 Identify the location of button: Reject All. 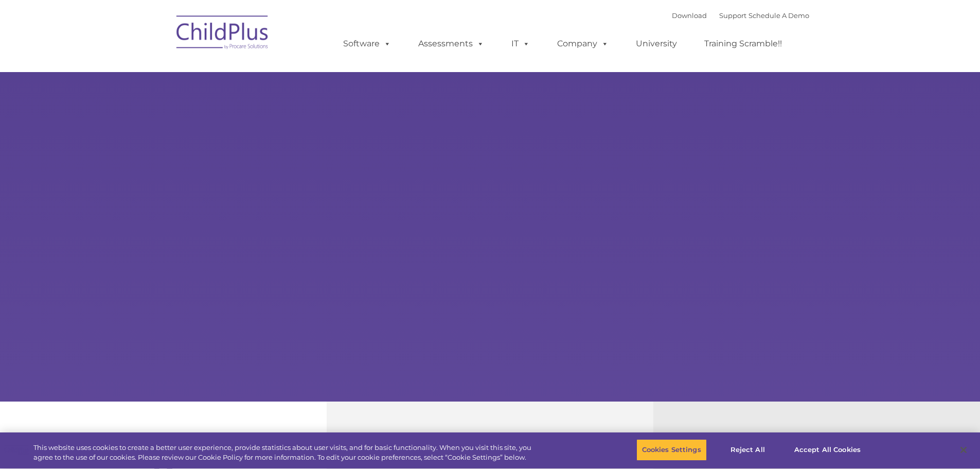
(748, 450).